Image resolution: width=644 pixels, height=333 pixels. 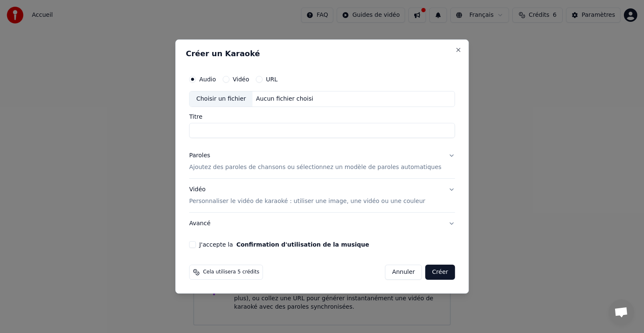 What do you see at coordinates (322, 54) in the screenshot?
I see `h2: Créer un Karaoké` at bounding box center [322, 54].